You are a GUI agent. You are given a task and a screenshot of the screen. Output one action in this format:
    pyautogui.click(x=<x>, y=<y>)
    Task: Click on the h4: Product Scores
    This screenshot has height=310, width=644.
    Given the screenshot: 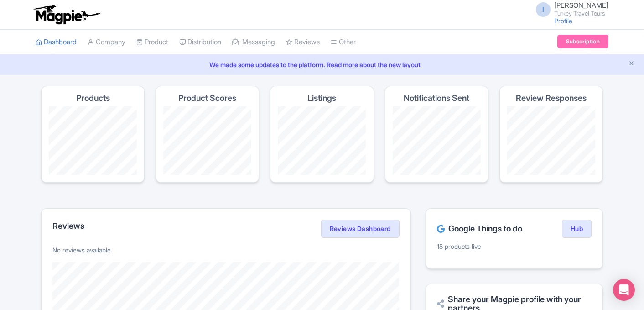 What is the action you would take?
    pyautogui.click(x=207, y=98)
    